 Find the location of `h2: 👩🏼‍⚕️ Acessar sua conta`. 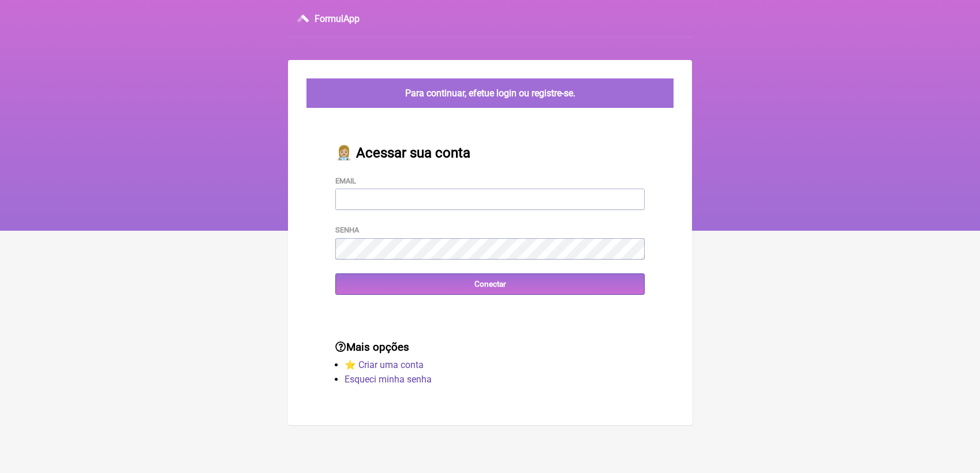

h2: 👩🏼‍⚕️ Acessar sua conta is located at coordinates (490, 153).